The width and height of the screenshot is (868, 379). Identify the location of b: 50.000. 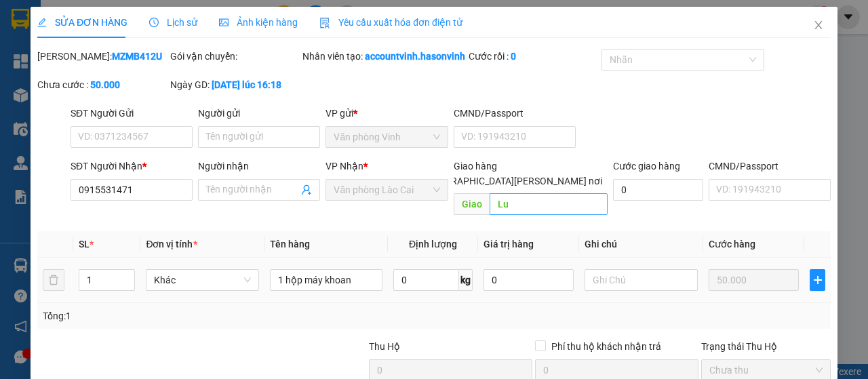
(106, 85).